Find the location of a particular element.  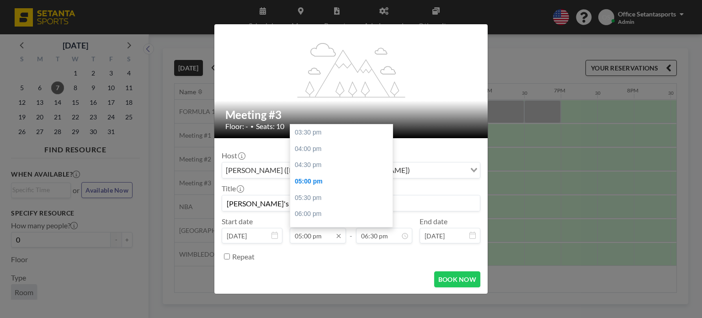

div: Search for option is located at coordinates (351, 170).